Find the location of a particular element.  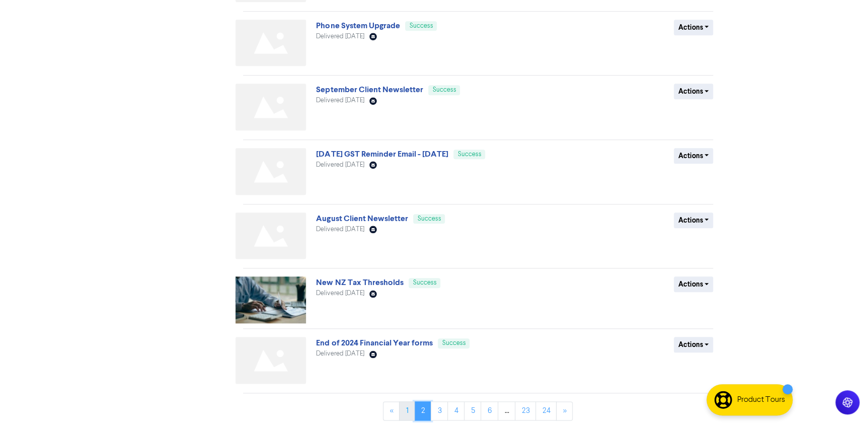

a: End of 2024 Financial Year forms is located at coordinates (374, 343).